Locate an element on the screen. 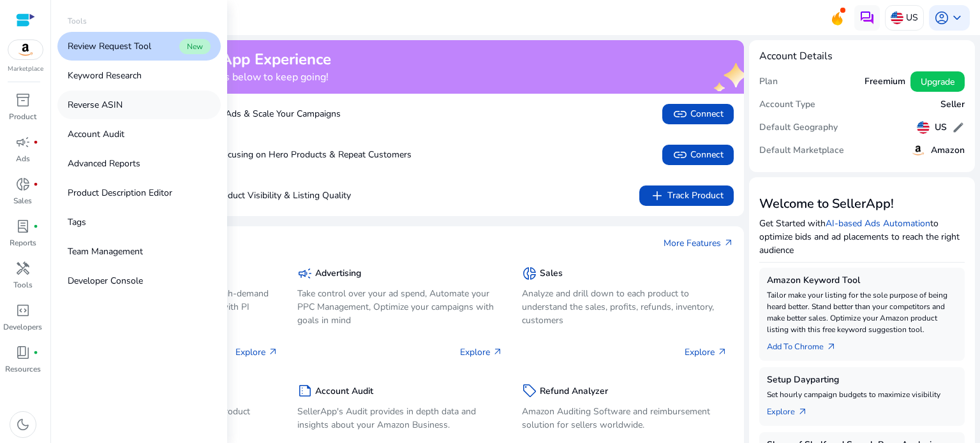  h5: Sales is located at coordinates (551, 273).